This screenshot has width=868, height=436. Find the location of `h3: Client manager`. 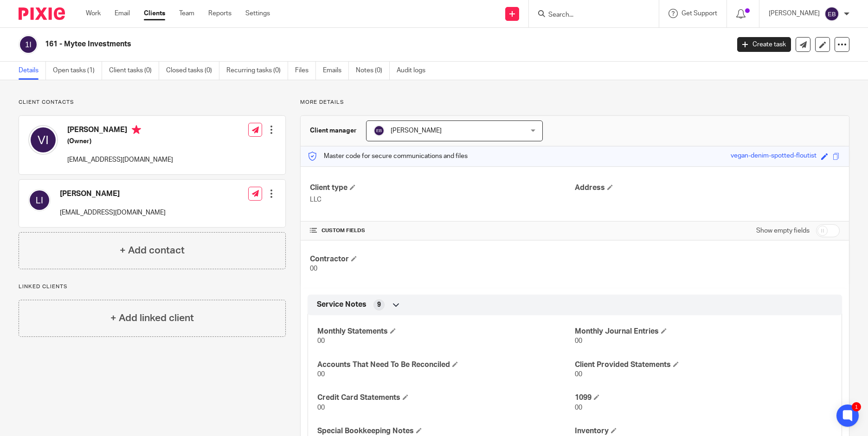

h3: Client manager is located at coordinates (333, 130).